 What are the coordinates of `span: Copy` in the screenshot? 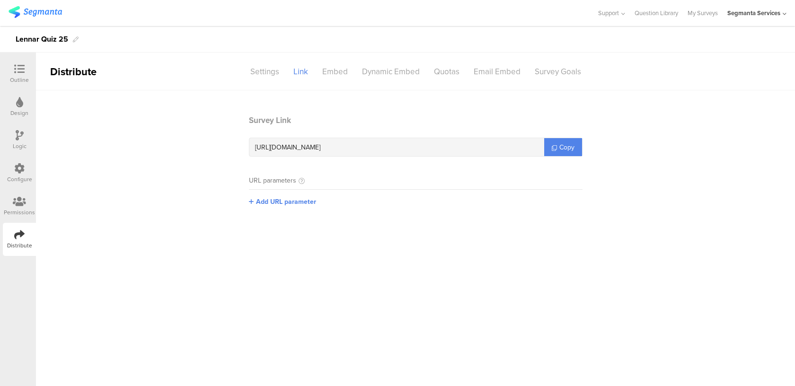 It's located at (567, 147).